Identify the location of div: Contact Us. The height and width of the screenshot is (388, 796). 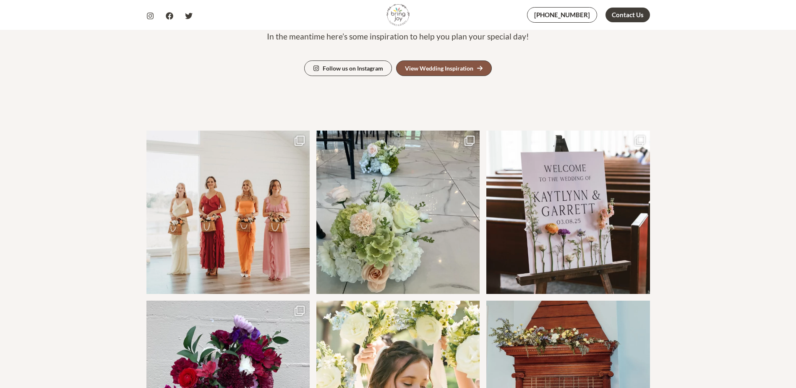
(628, 15).